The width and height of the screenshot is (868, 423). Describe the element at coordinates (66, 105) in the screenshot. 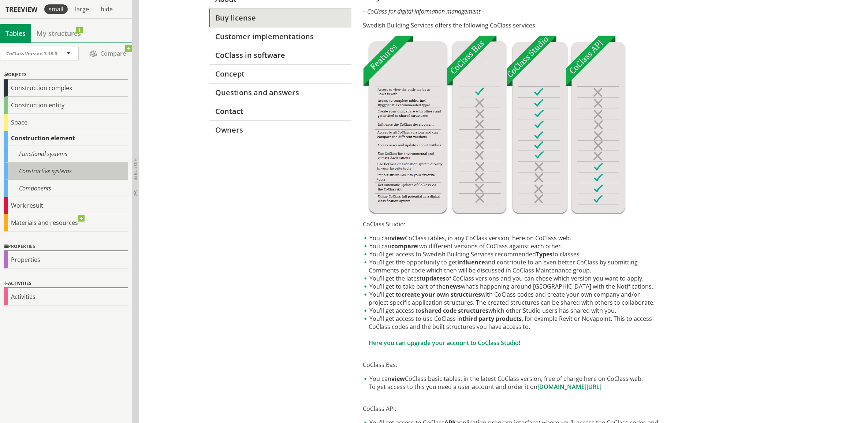

I see `div: Construction entity` at that location.